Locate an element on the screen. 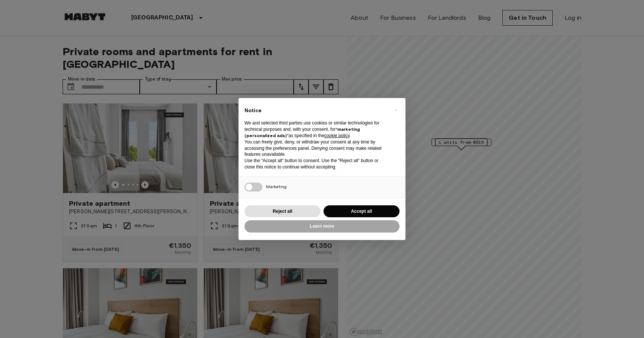 The image size is (644, 338). p: We and selected third parties use cookies or similar technologies for technical purposes and, wit... is located at coordinates (316, 129).